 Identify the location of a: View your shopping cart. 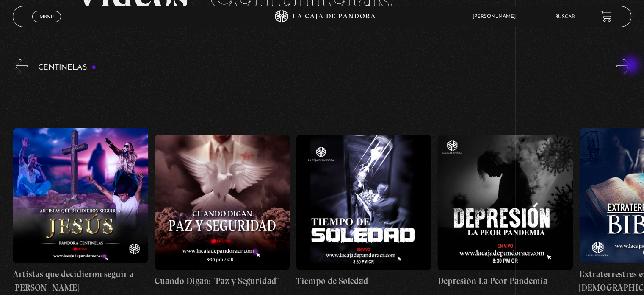
(606, 16).